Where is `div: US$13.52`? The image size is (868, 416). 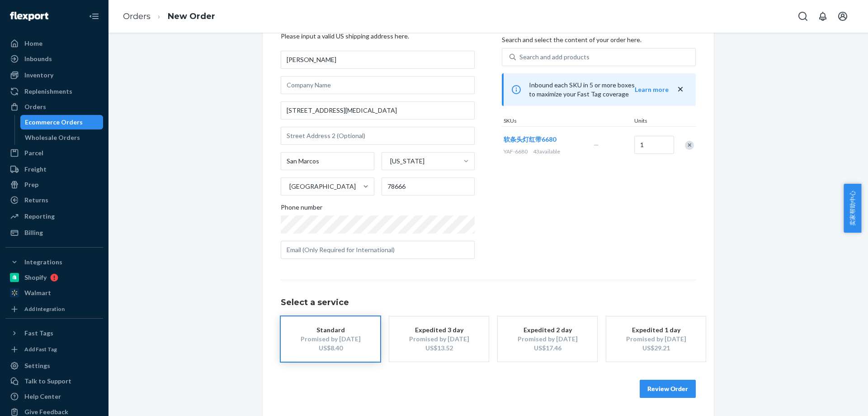
div: US$13.52 is located at coordinates (439, 349).